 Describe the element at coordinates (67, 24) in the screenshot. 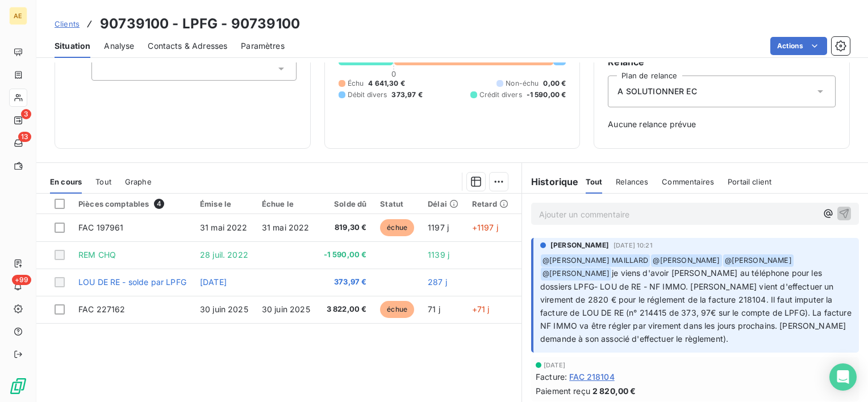

I see `a: Clients` at that location.